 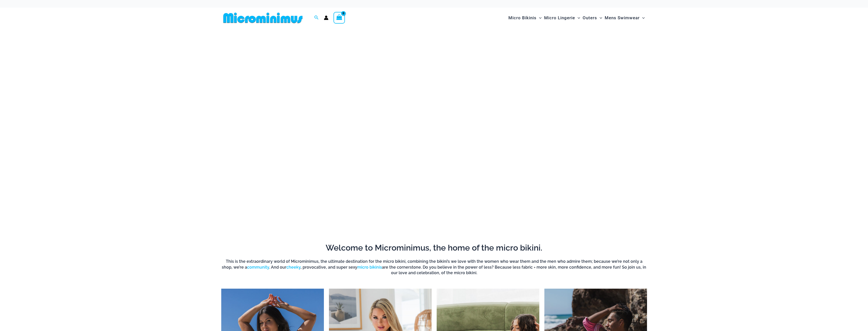 What do you see at coordinates (624, 18) in the screenshot?
I see `a: Mens SwimwearMenu ToggleMenu Toggle` at bounding box center [624, 18].